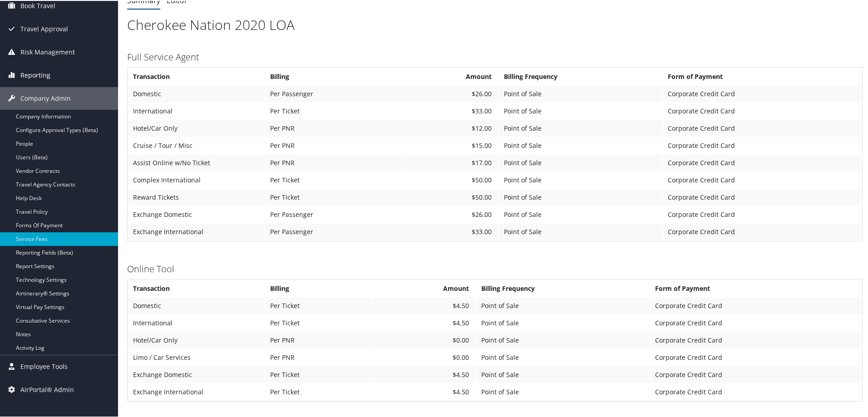 The image size is (868, 417). I want to click on h3: Online Tool, so click(495, 268).